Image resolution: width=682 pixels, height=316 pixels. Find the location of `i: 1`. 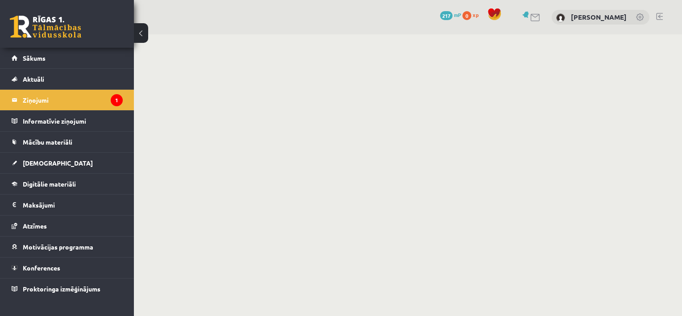

i: 1 is located at coordinates (116, 100).